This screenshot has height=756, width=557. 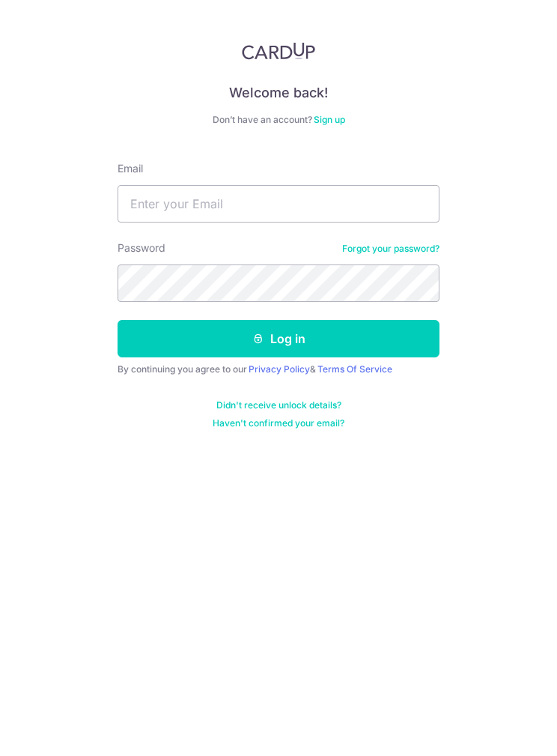 What do you see at coordinates (279, 424) in the screenshot?
I see `a: Haven't confirmed your email?` at bounding box center [279, 424].